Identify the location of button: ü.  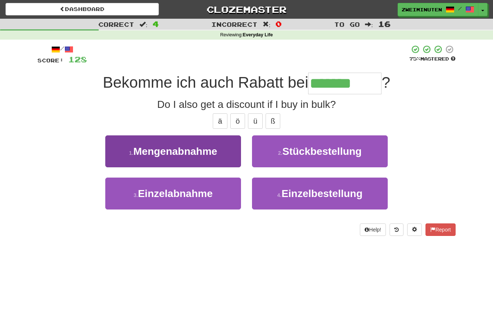
(255, 121).